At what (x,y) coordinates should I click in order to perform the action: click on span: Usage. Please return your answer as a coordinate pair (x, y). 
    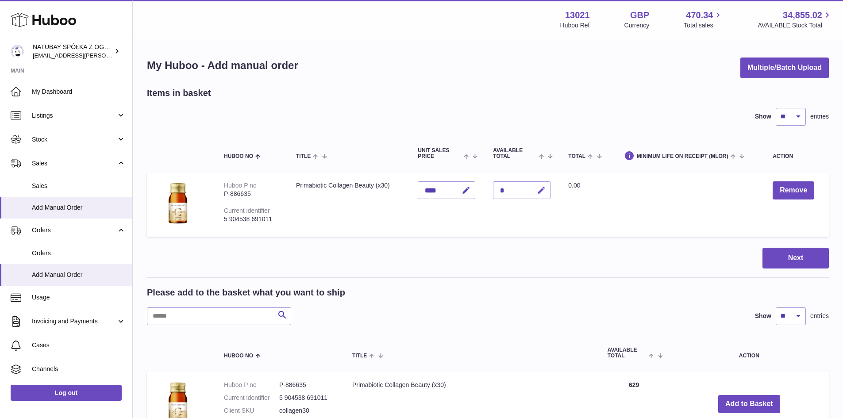
    Looking at the image, I should click on (79, 297).